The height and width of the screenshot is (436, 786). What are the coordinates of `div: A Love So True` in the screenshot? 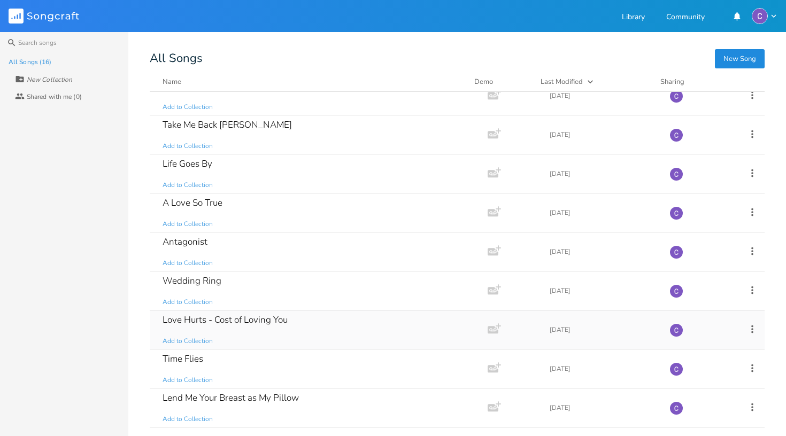 It's located at (192, 203).